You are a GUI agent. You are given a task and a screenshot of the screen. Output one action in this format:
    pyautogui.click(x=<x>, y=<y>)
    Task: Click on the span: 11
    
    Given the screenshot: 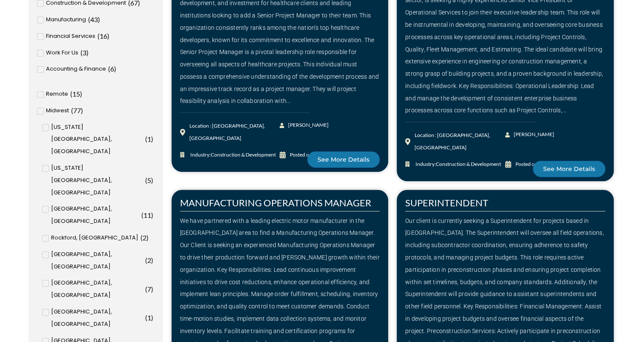 What is the action you would take?
    pyautogui.click(x=147, y=215)
    